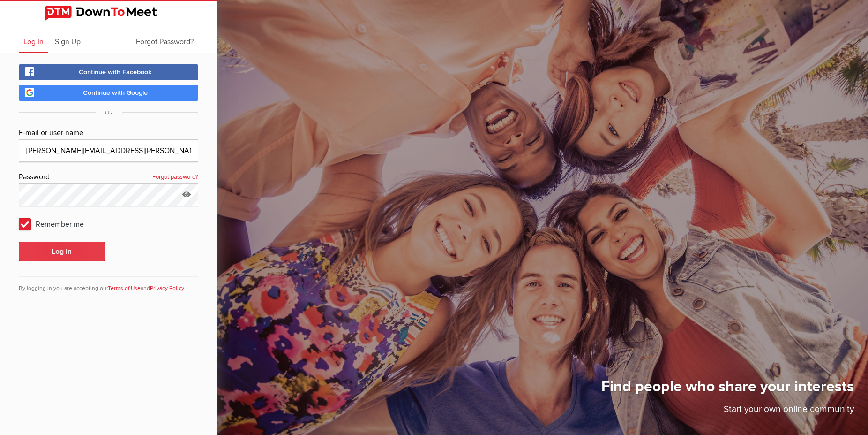 The width and height of the screenshot is (868, 435). What do you see at coordinates (164, 42) in the screenshot?
I see `span: Forgot Password?` at bounding box center [164, 42].